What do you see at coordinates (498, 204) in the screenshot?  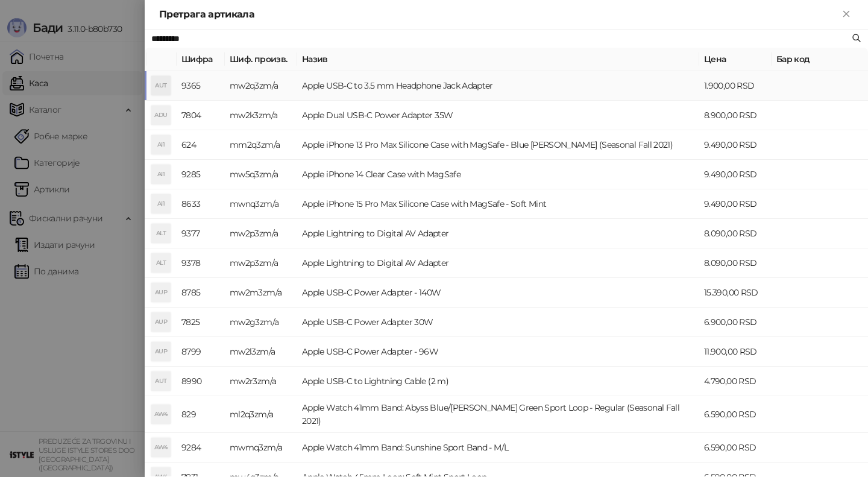 I see `td: Apple iPhone 15 Pro Max Silicone Case with MagSafe - Soft Mint` at bounding box center [498, 204].